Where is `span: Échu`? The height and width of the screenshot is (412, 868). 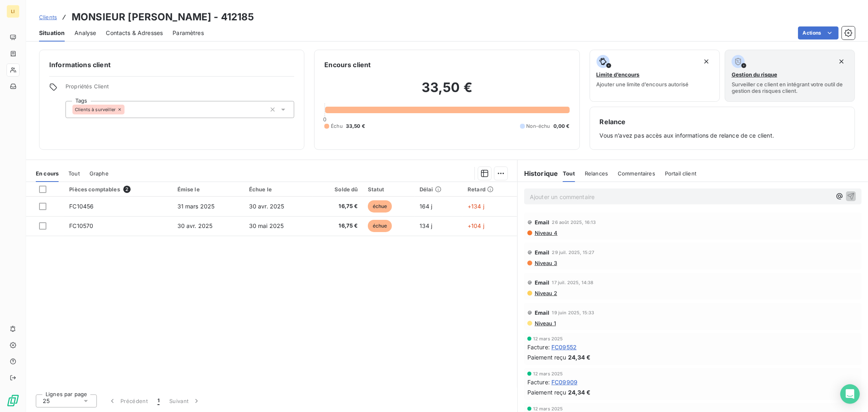 span: Échu is located at coordinates (337, 126).